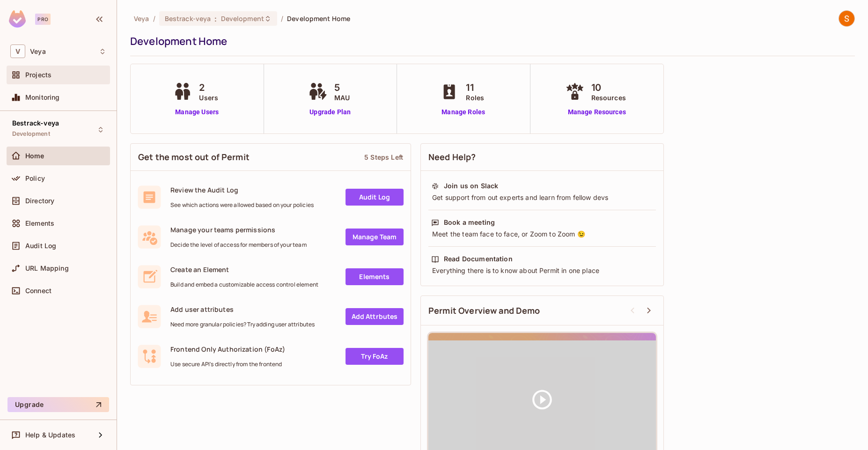 The height and width of the screenshot is (450, 868). Describe the element at coordinates (475, 87) in the screenshot. I see `span: 11` at that location.